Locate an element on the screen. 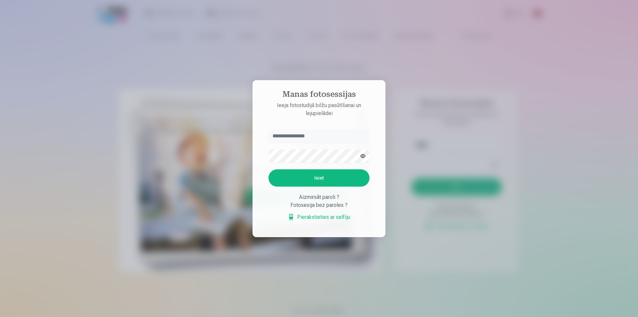  button: Ieiet is located at coordinates (319, 178).